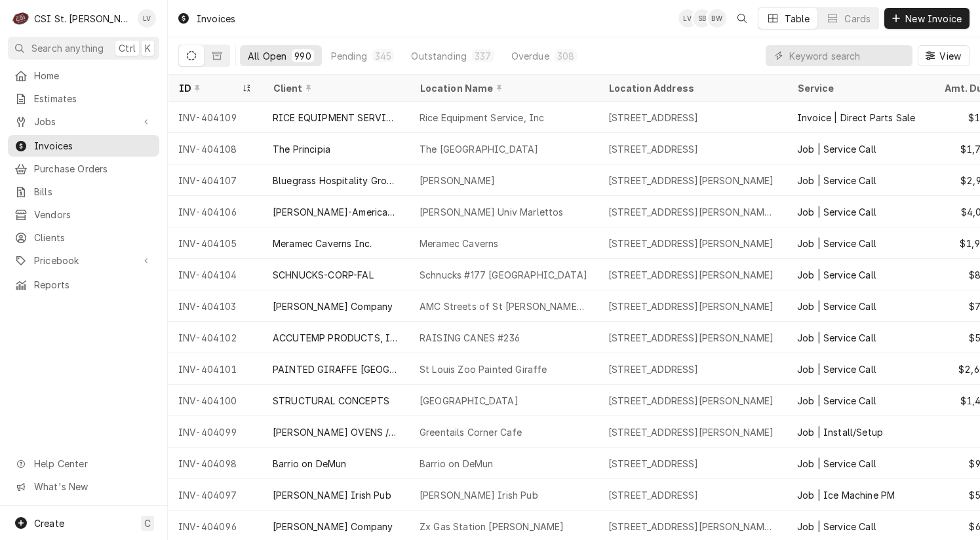 This screenshot has width=980, height=540. I want to click on div: RICE EQUIPMENT SERVICE, INC, so click(336, 118).